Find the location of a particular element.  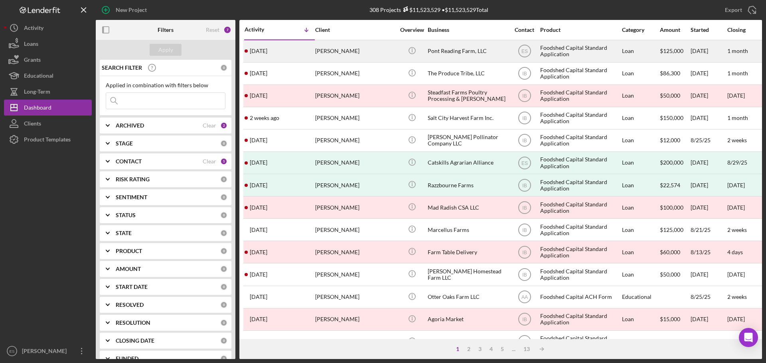

div: 1 is located at coordinates (457, 349).